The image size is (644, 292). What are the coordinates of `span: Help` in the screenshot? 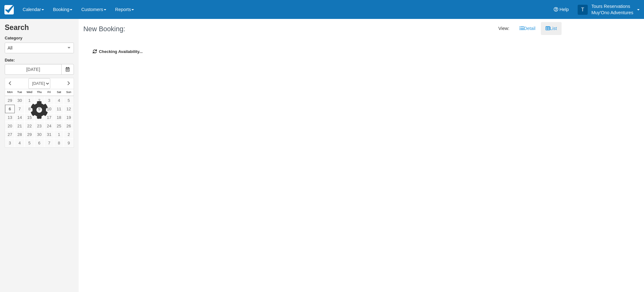 It's located at (565, 10).